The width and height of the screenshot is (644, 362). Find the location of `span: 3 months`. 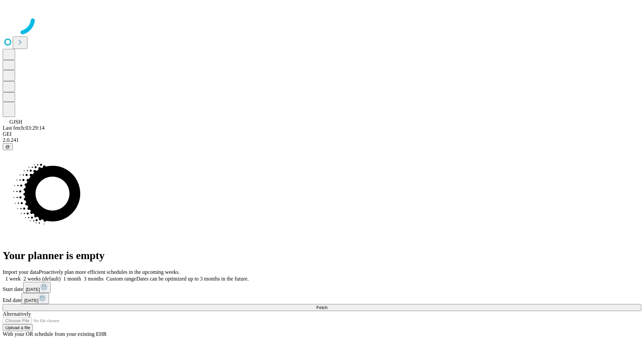

span: 3 months is located at coordinates (94, 279).